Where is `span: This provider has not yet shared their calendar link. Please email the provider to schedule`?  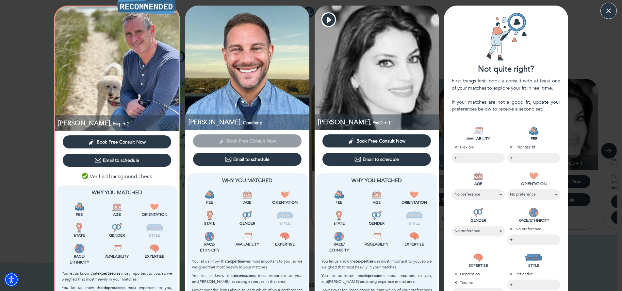
span: This provider has not yet shared their calendar link. Please email the provider to schedule is located at coordinates (247, 140).